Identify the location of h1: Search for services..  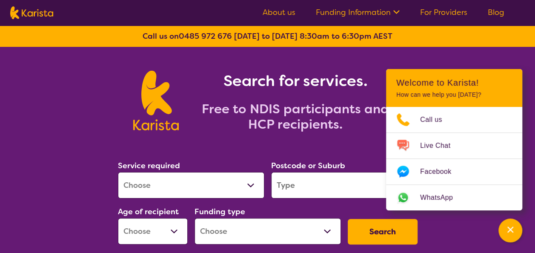
(295, 81).